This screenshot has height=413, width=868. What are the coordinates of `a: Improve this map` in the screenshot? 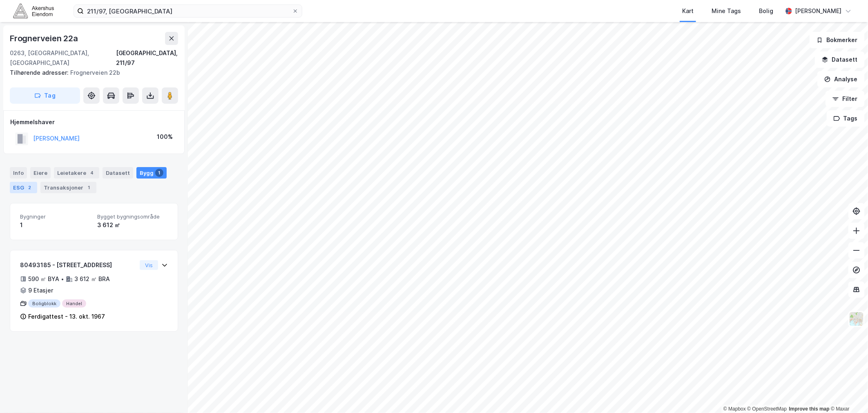 It's located at (809, 409).